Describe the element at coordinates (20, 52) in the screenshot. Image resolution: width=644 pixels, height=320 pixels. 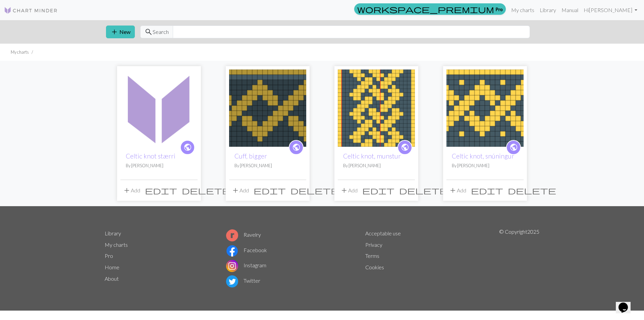
I see `li: My charts` at that location.